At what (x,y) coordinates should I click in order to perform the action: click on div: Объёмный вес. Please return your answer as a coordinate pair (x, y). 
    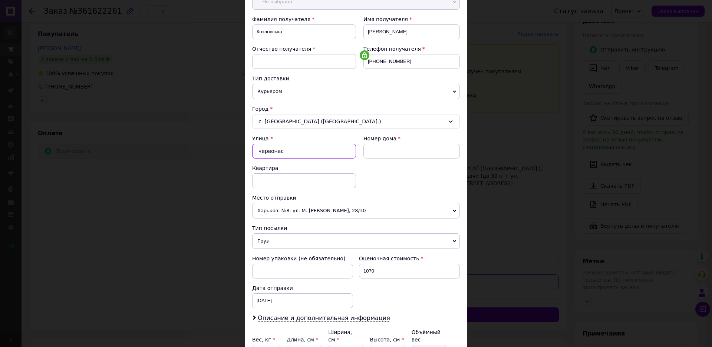
    Looking at the image, I should click on (429, 336).